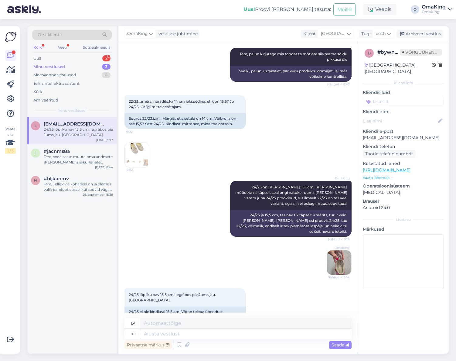 The image size is (456, 361). I want to click on font: #jacnms8a, so click(57, 151).